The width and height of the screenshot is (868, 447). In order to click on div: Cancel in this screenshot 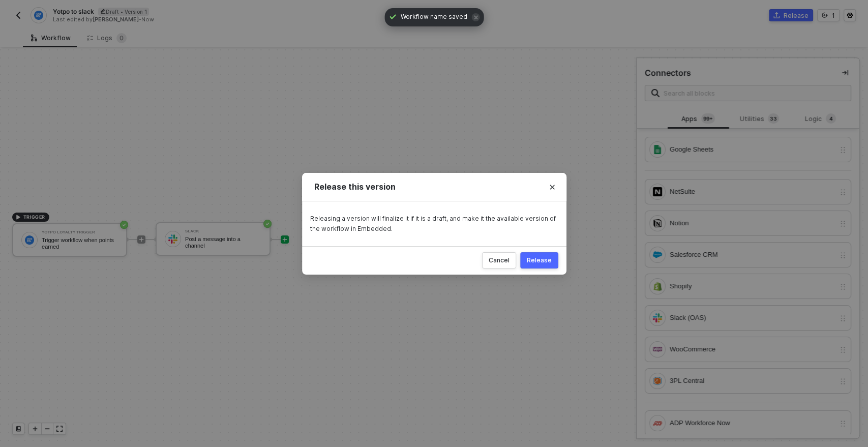, I will do `click(499, 260)`.